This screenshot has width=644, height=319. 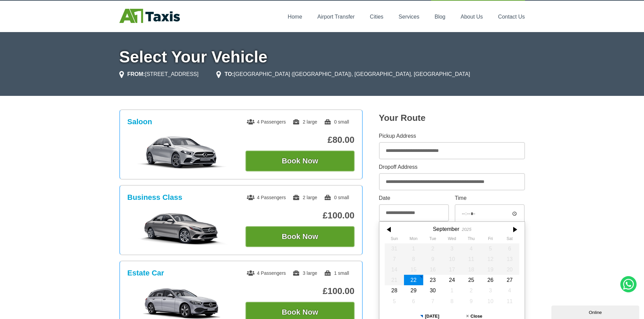 What do you see at coordinates (439, 16) in the screenshot?
I see `a: Blog` at bounding box center [439, 16].